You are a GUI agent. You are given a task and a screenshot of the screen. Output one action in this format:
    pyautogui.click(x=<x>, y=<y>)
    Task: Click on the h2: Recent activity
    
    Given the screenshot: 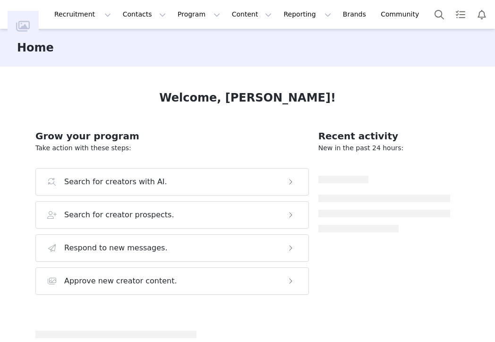 What is the action you would take?
    pyautogui.click(x=384, y=136)
    